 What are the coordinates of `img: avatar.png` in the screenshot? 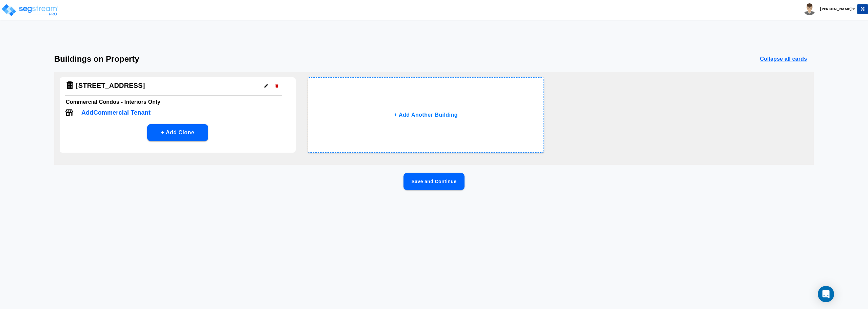 It's located at (809, 9).